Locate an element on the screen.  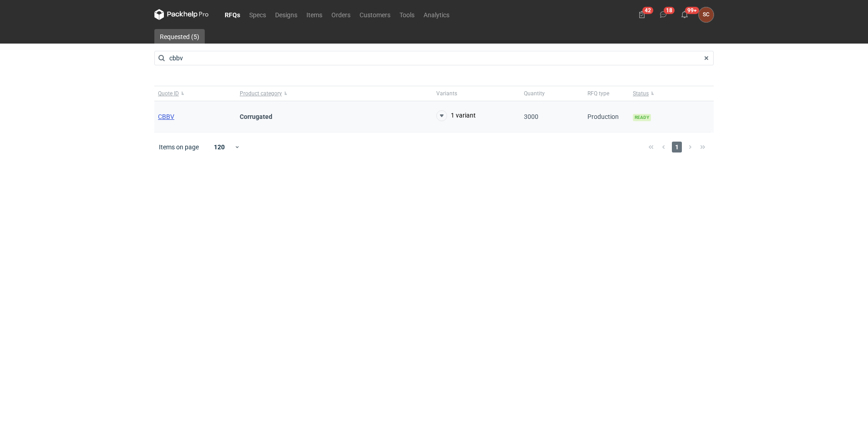
figcaption: SC is located at coordinates (706, 14).